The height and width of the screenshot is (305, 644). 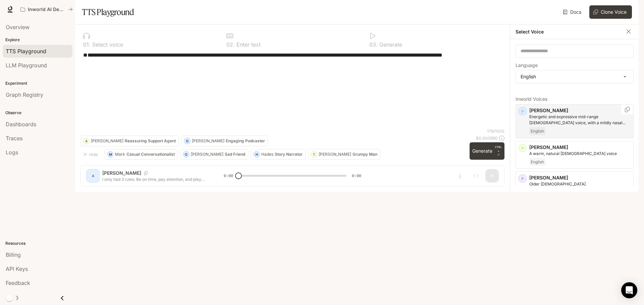 I want to click on p: Generate, so click(x=390, y=44).